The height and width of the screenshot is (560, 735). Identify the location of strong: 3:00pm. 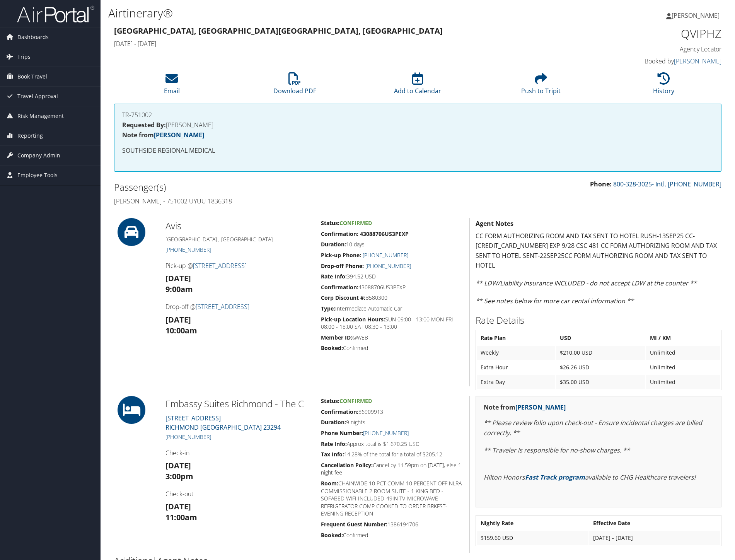
(179, 476).